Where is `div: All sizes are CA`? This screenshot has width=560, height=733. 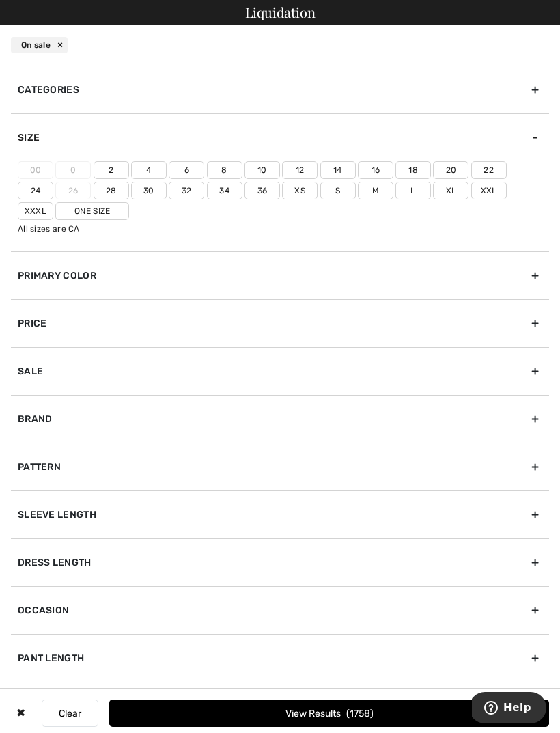 div: All sizes are CA is located at coordinates (283, 229).